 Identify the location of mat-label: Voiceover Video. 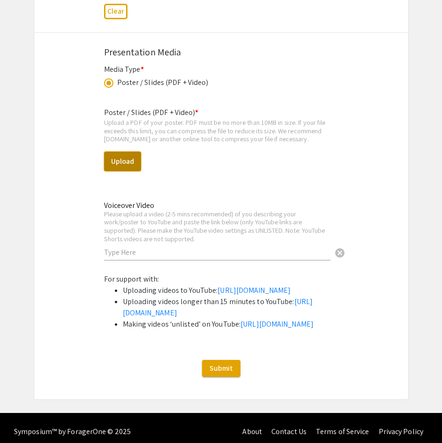
(129, 205).